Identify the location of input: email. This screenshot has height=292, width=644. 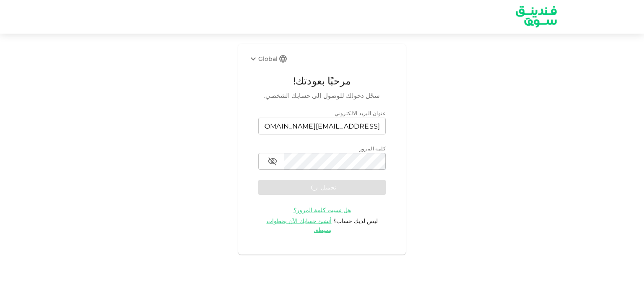
(322, 126).